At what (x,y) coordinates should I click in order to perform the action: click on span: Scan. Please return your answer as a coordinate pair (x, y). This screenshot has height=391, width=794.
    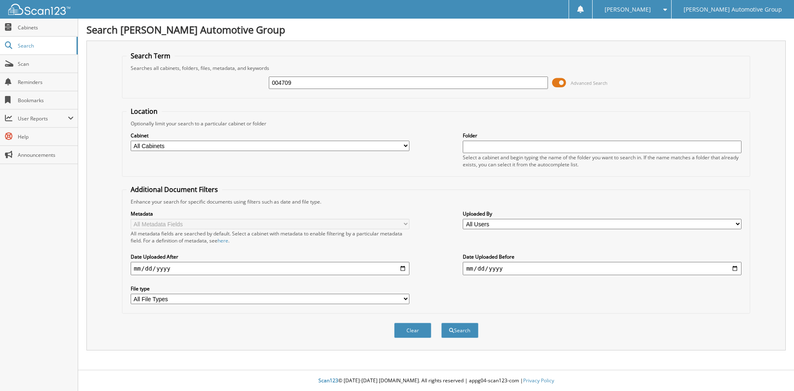
    Looking at the image, I should click on (46, 64).